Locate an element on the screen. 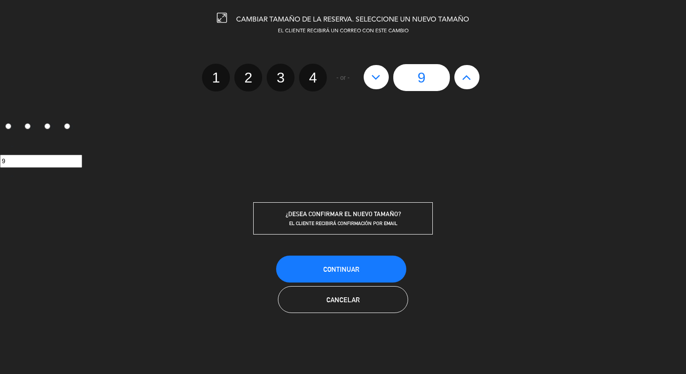 The image size is (686, 374). label: 1 is located at coordinates (216, 78).